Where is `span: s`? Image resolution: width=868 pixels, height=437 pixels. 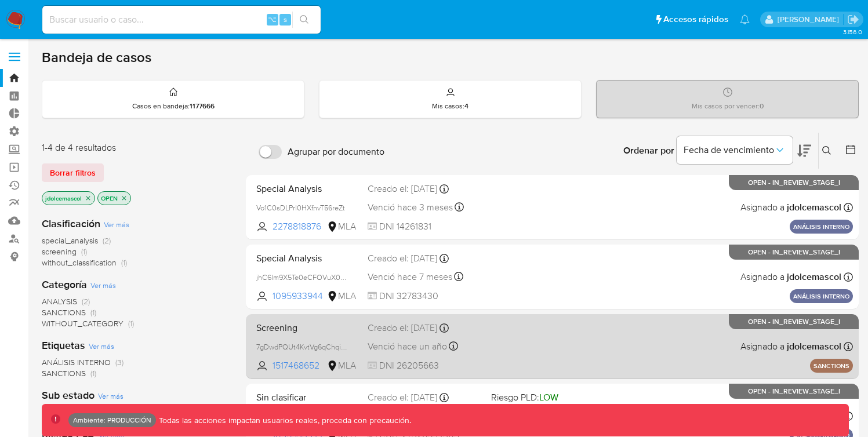 span: s is located at coordinates (285, 19).